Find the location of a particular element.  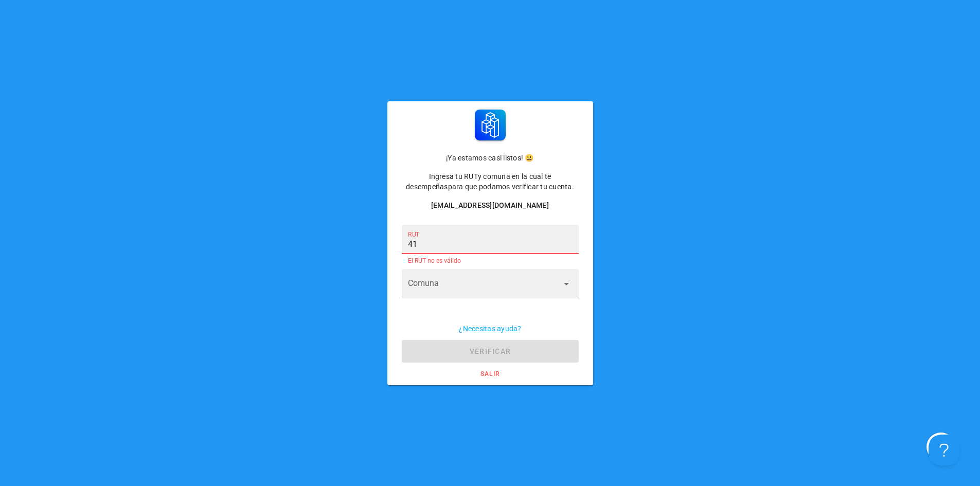

label: RUT is located at coordinates (414, 235).